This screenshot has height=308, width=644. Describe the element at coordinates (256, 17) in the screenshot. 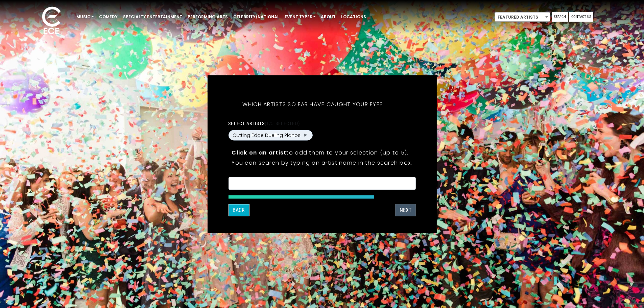

I see `a: Celebrity/National` at that location.